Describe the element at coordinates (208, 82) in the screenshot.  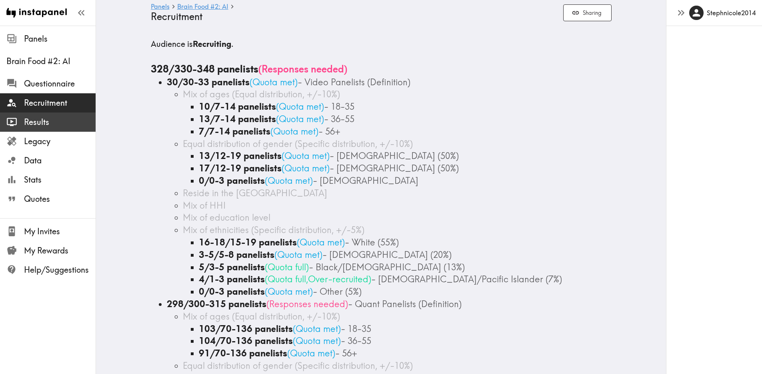
I see `b: 30/30-33 panelists` at that location.